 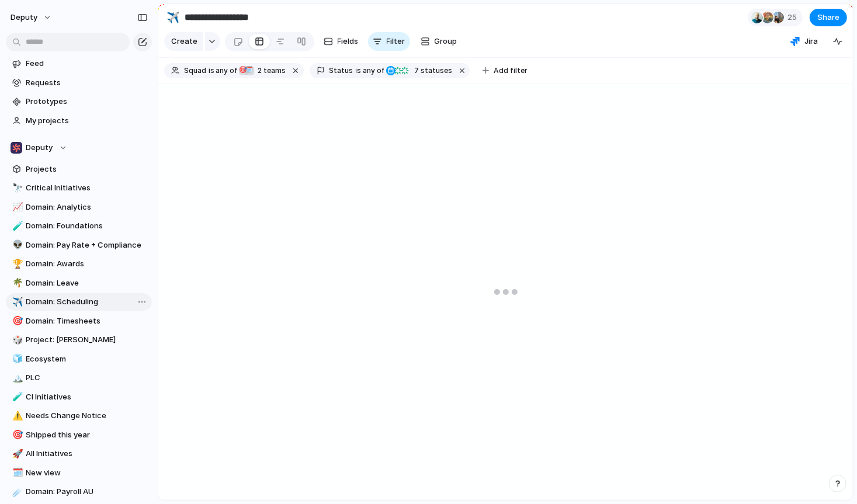 What do you see at coordinates (183, 42) in the screenshot?
I see `button: Create` at bounding box center [183, 42].